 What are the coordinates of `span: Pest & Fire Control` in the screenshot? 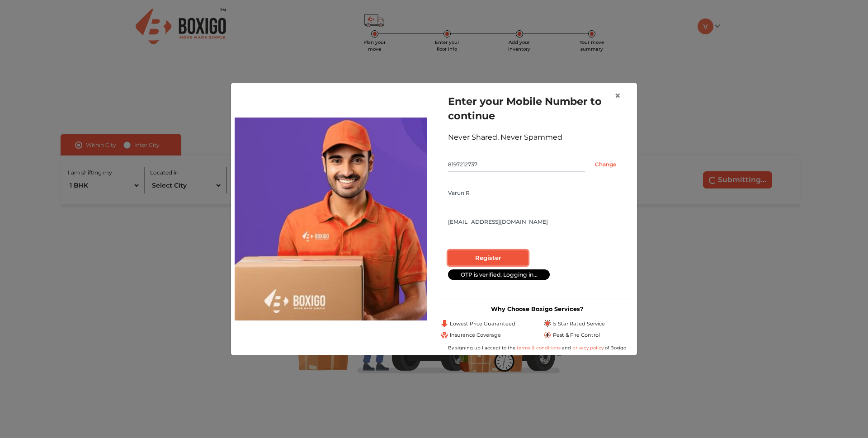 It's located at (576, 335).